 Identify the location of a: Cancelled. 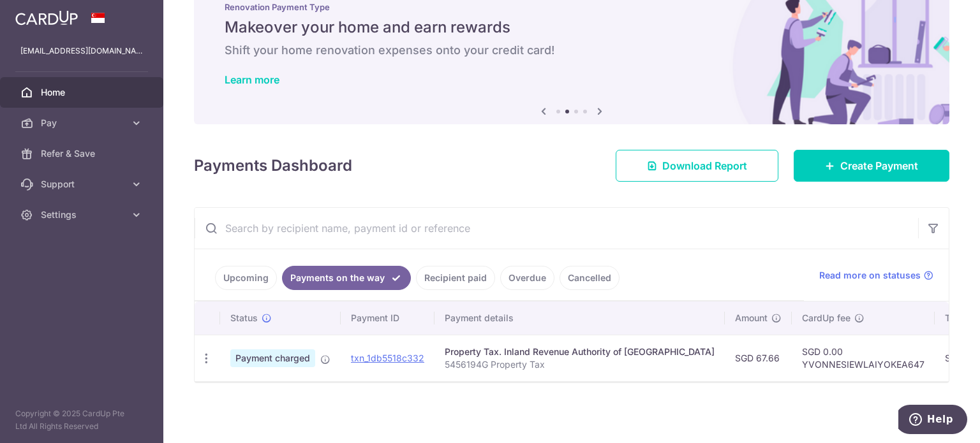
(589, 278).